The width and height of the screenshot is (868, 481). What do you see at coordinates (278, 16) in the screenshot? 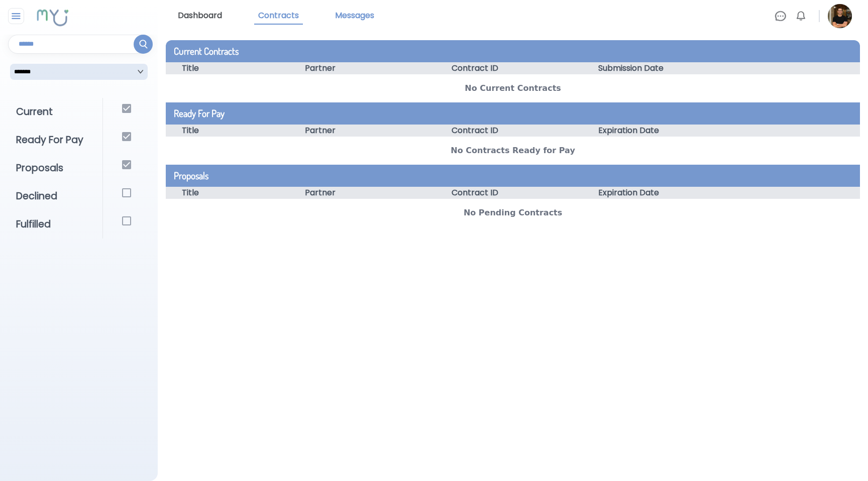
I see `a: Contracts` at bounding box center [278, 16].